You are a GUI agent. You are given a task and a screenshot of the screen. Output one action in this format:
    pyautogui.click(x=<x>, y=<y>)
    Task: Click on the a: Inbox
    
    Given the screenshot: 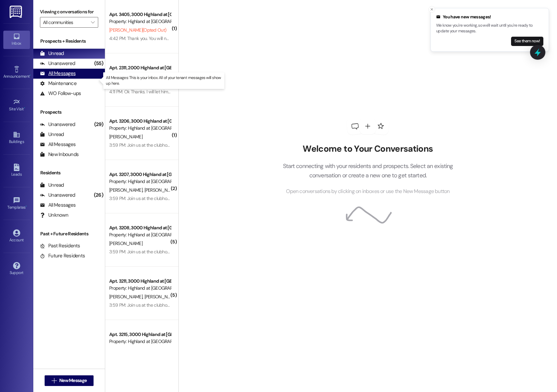 What is the action you would take?
    pyautogui.click(x=16, y=40)
    